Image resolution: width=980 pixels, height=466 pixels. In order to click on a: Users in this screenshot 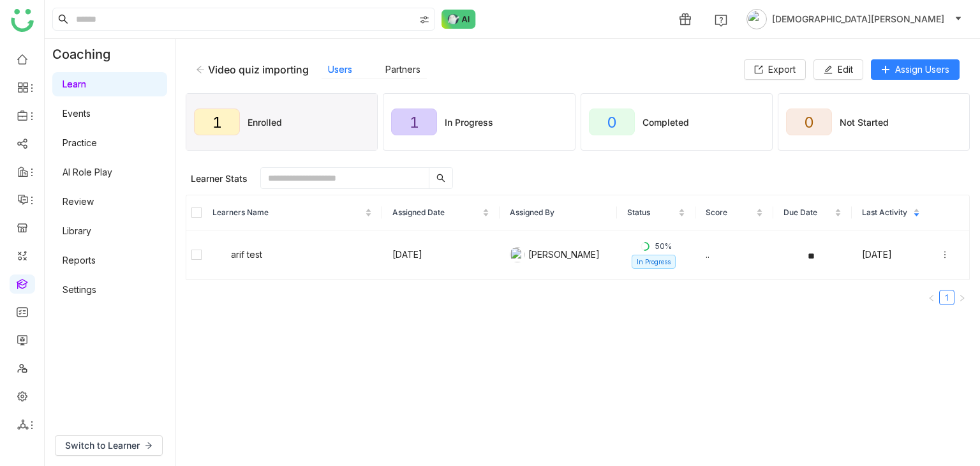, I will do `click(340, 69)`.